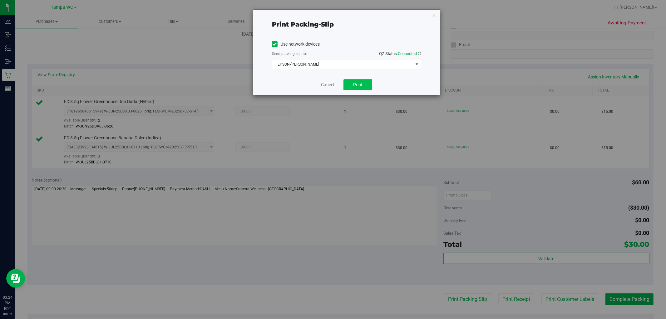  Describe the element at coordinates (400, 53) in the screenshot. I see `span: QZ Status:` at that location.